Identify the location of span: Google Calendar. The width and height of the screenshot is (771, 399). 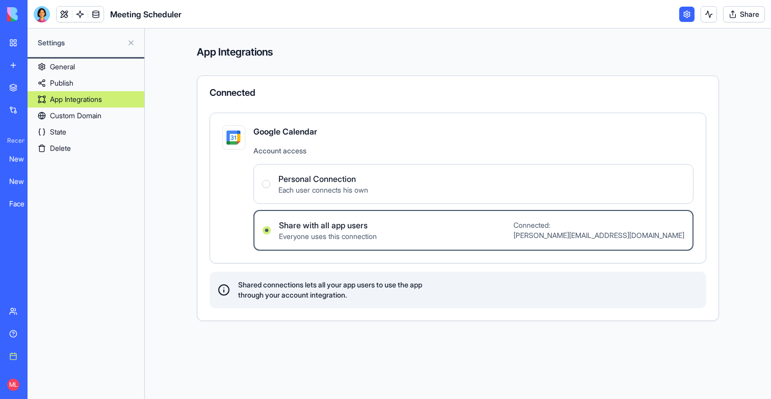
(473, 132).